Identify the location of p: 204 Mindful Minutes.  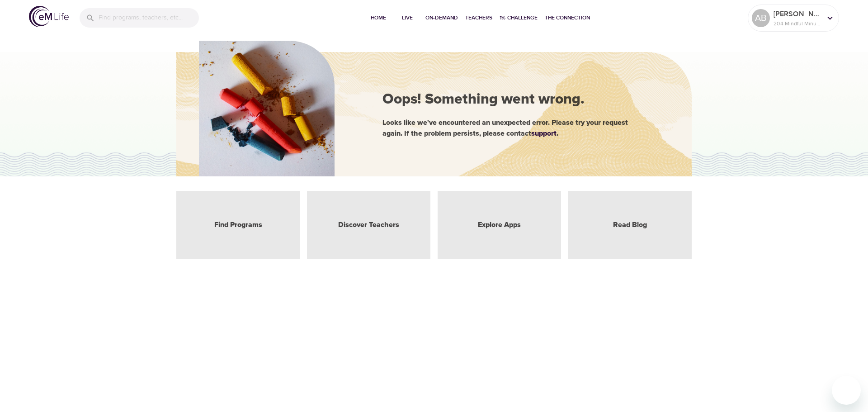
(797, 24).